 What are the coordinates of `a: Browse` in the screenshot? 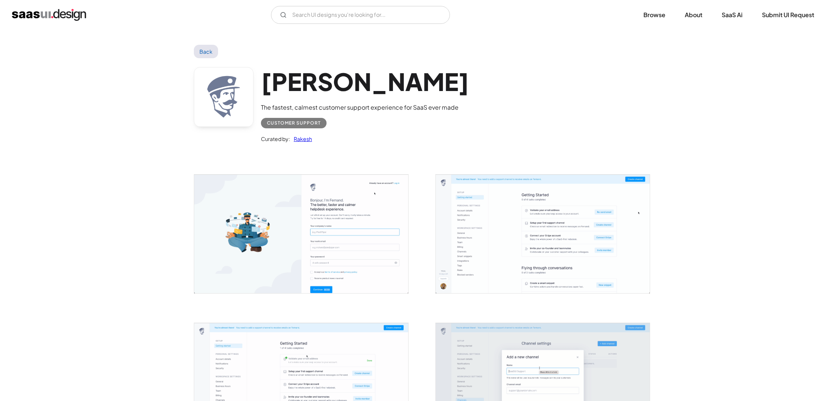 It's located at (654, 15).